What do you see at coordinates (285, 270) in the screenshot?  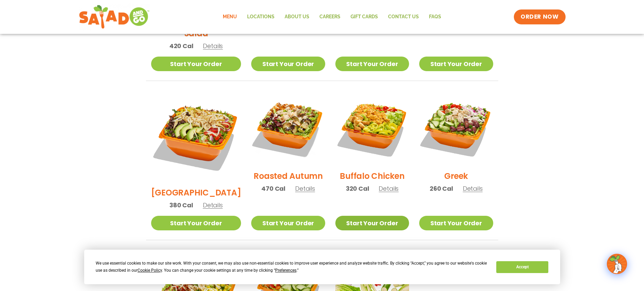 I see `span: Preferences` at bounding box center [285, 270].